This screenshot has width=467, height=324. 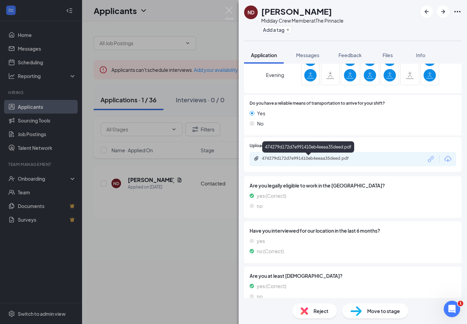 I want to click on span: Application, so click(x=264, y=55).